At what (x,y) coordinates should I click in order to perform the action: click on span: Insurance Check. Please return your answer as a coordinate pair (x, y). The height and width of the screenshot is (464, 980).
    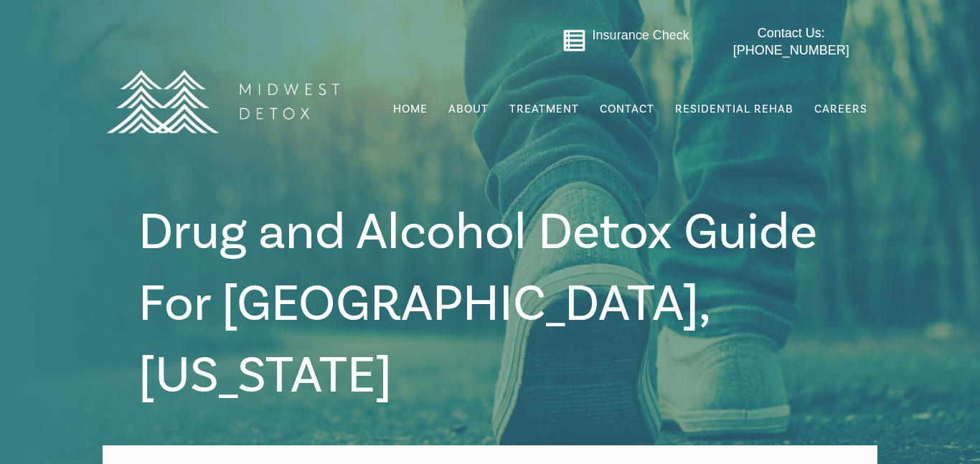
    Looking at the image, I should click on (641, 35).